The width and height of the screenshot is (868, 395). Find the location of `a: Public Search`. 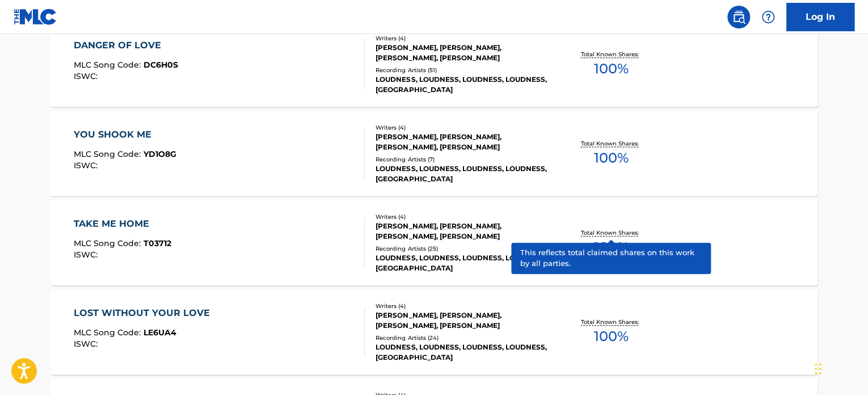

a: Public Search is located at coordinates (739, 17).